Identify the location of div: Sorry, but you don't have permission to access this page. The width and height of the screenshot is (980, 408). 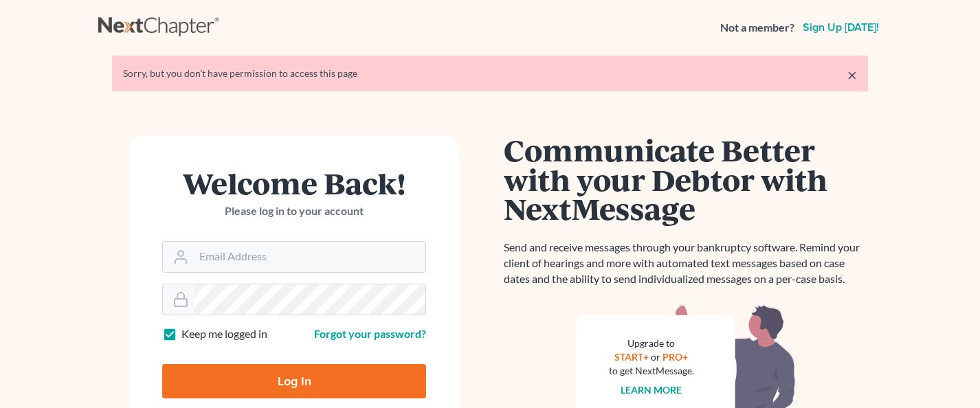
(490, 74).